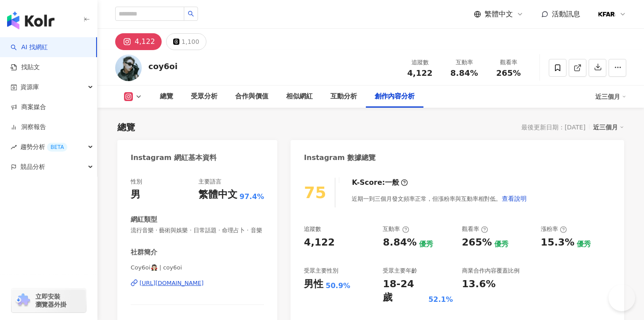  What do you see at coordinates (23, 301) in the screenshot?
I see `img: chrome extension` at bounding box center [23, 301].